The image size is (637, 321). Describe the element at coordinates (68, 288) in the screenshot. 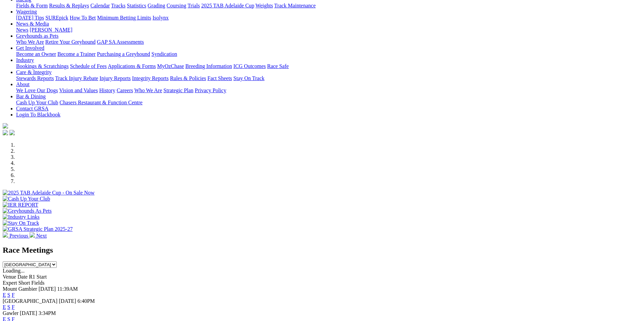

I see `span: 11:39AM` at that location.